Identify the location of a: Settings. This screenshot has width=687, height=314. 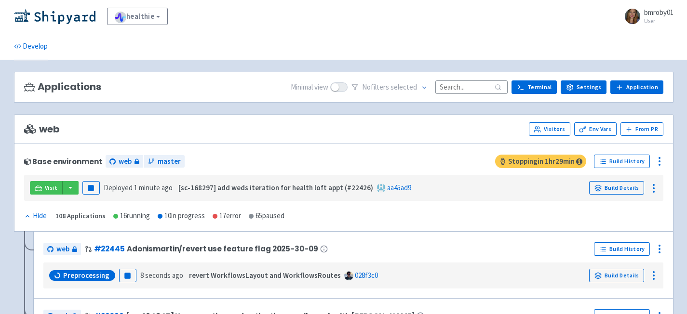
(583, 87).